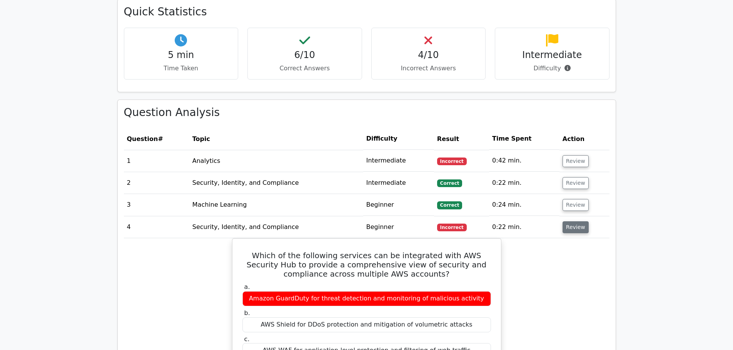  I want to click on td: 4, so click(157, 227).